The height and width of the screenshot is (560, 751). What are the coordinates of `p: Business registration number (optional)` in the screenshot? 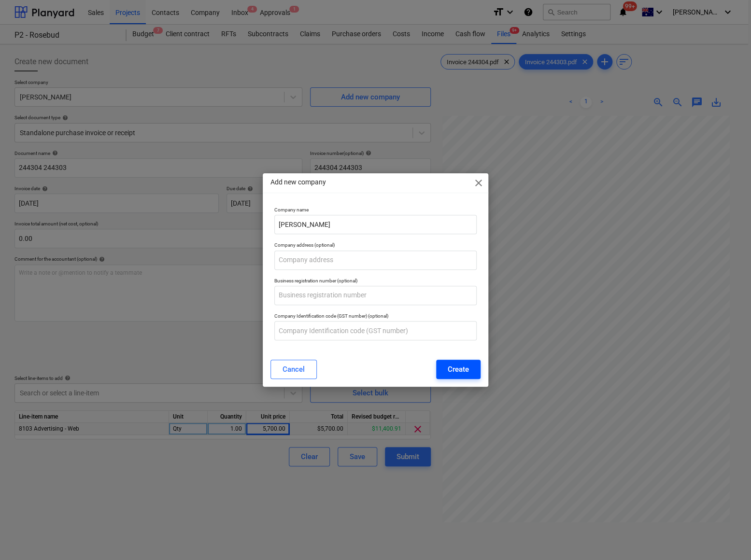 It's located at (376, 282).